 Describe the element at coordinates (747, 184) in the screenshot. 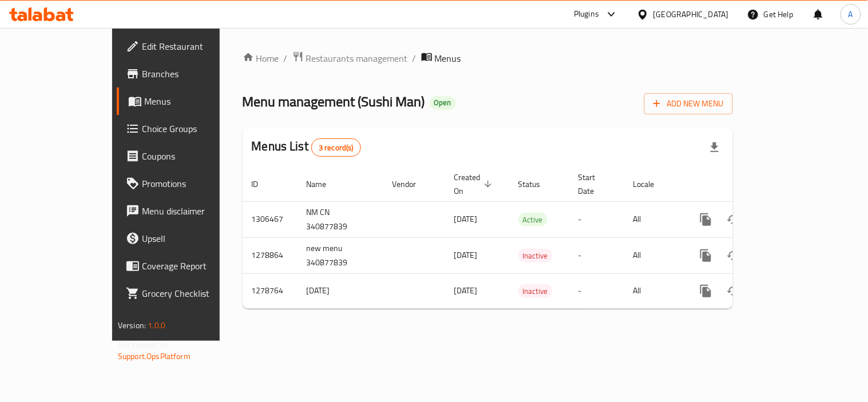

I see `th: Actions` at that location.